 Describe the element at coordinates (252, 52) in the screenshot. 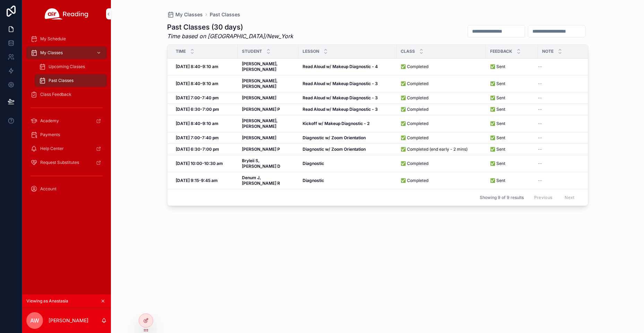

I see `span: Student` at that location.